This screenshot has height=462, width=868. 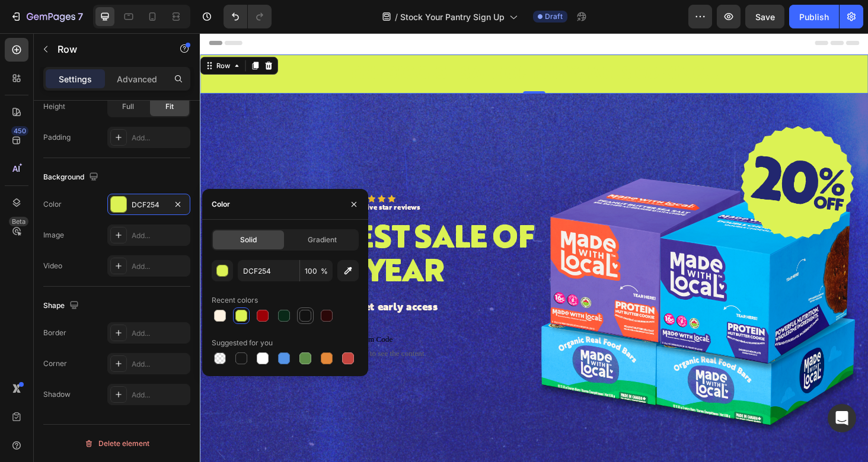 I want to click on button: Save, so click(x=765, y=17).